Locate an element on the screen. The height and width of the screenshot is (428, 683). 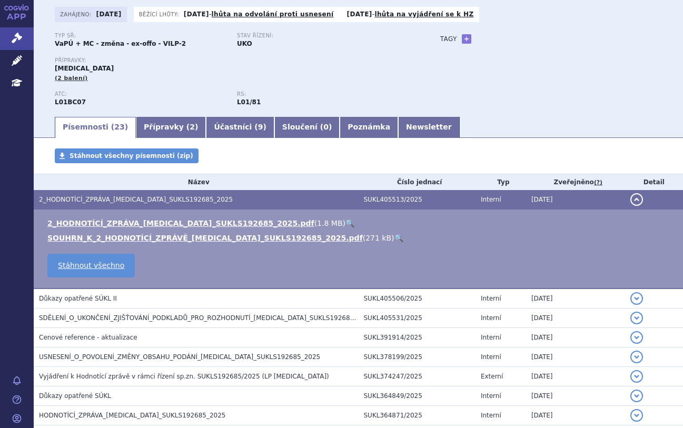
span: 271 kB is located at coordinates (378, 238).